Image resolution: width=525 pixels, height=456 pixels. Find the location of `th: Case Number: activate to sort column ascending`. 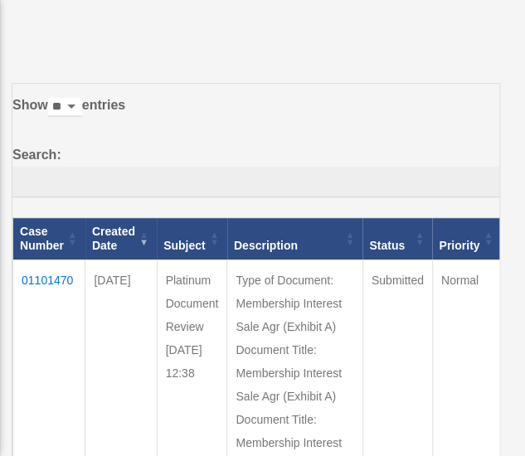

th: Case Number: activate to sort column ascending is located at coordinates (49, 239).